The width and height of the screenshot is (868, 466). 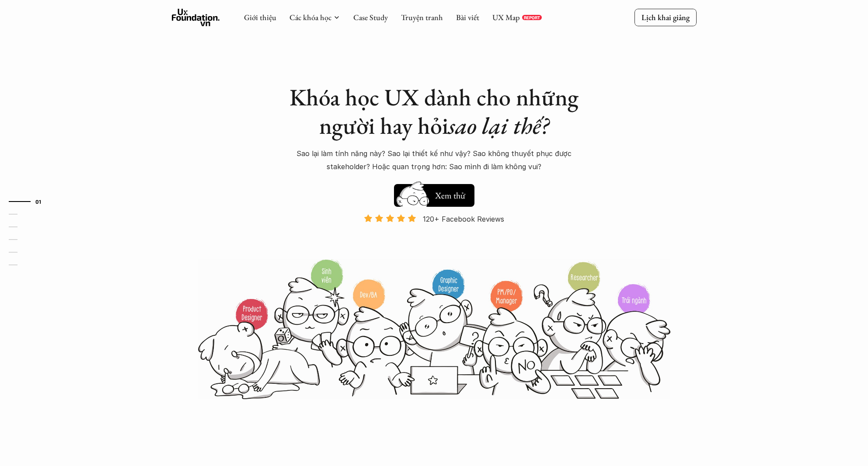 I want to click on a: UX Map, so click(x=505, y=17).